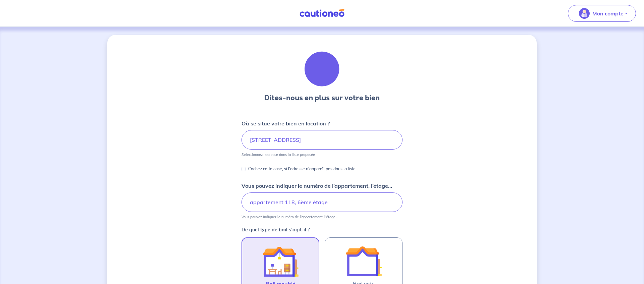 This screenshot has height=284, width=644. Describe the element at coordinates (601, 14) in the screenshot. I see `button: illu_account_valid_menu.svgMon compte` at that location.